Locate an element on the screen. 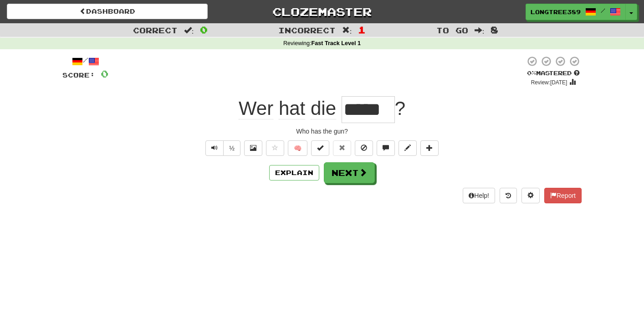 Image resolution: width=644 pixels, height=315 pixels. button: Help! is located at coordinates (478, 195).